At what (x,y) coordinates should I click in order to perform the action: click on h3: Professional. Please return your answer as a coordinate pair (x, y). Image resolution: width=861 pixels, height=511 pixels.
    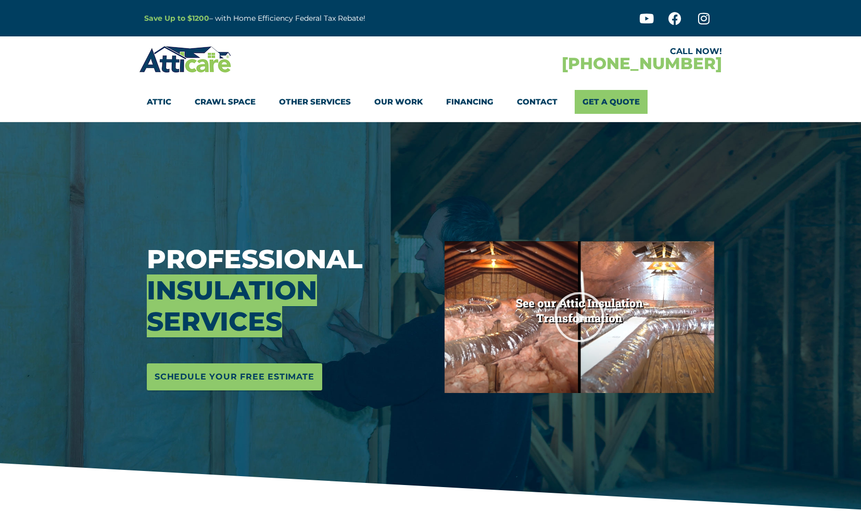
    Looking at the image, I should click on (288, 291).